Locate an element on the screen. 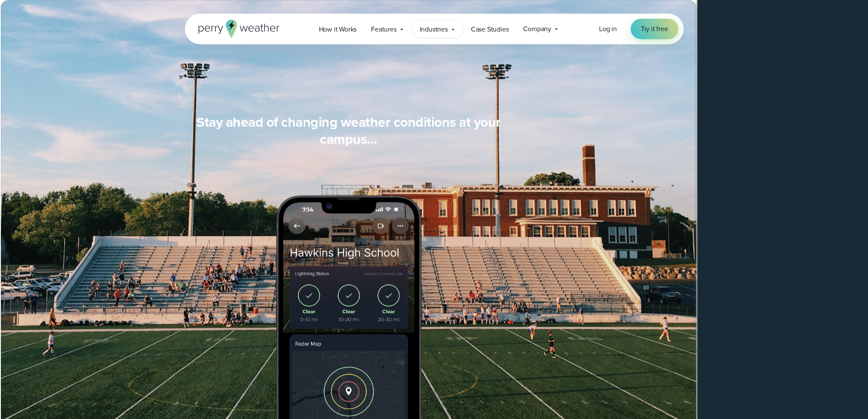 The width and height of the screenshot is (868, 419). a: How it Works is located at coordinates (337, 29).